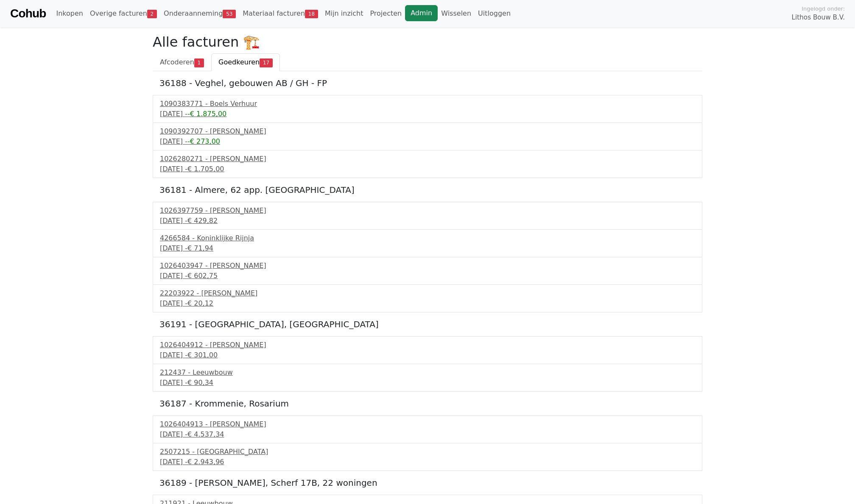 The height and width of the screenshot is (504, 855). What do you see at coordinates (177, 62) in the screenshot?
I see `span: Afcoderen` at bounding box center [177, 62].